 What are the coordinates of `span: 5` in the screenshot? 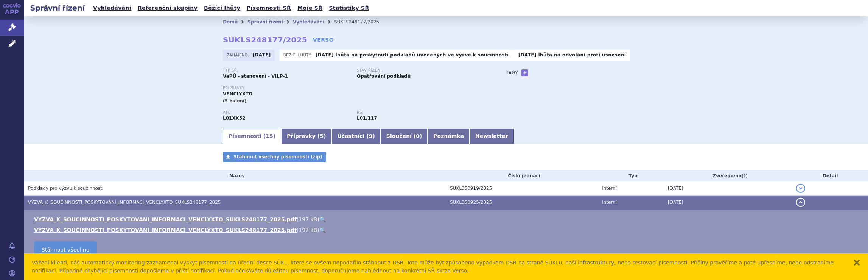 It's located at (322, 136).